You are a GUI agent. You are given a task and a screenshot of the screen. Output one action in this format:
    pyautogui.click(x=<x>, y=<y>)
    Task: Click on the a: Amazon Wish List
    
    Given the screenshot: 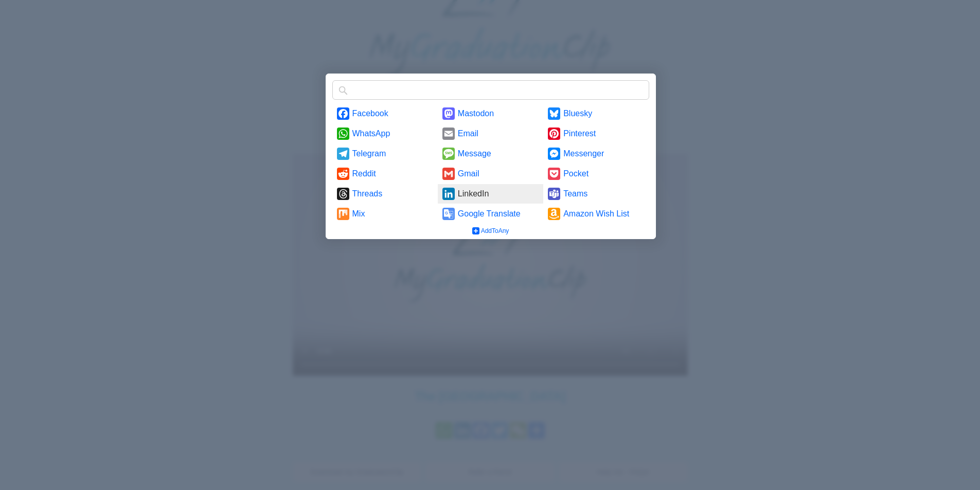 What is the action you would take?
    pyautogui.click(x=596, y=214)
    